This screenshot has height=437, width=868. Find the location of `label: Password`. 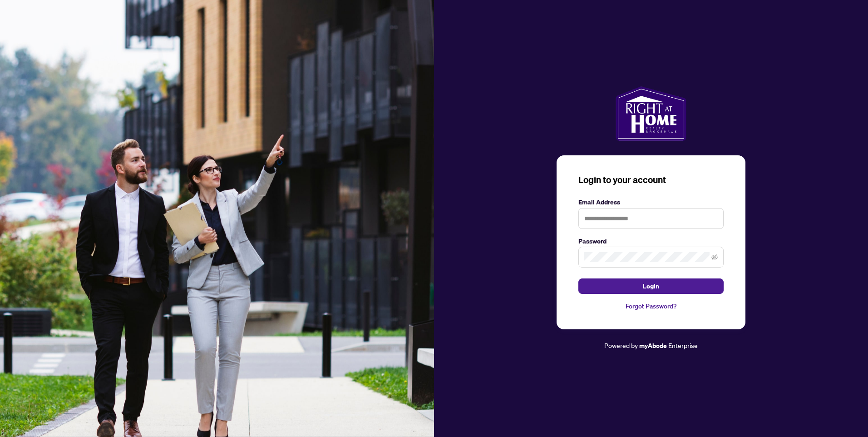

label: Password is located at coordinates (651, 241).